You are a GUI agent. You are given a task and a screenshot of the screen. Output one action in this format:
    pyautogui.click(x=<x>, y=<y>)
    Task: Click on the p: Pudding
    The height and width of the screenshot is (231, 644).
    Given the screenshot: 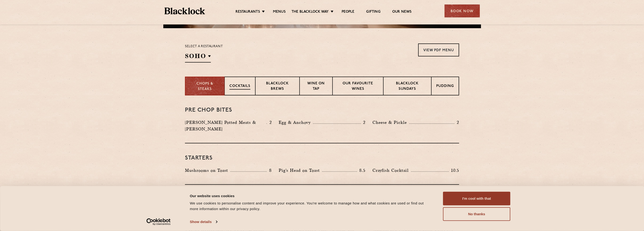 What is the action you would take?
    pyautogui.click(x=445, y=86)
    